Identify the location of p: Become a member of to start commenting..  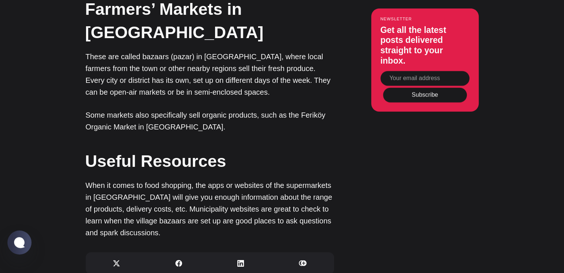
(137, 36).